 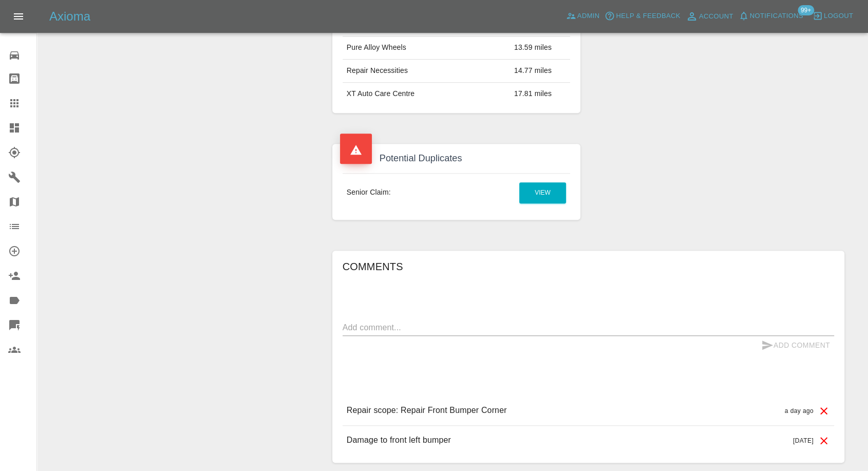 I want to click on td: 13.59 miles, so click(x=540, y=47).